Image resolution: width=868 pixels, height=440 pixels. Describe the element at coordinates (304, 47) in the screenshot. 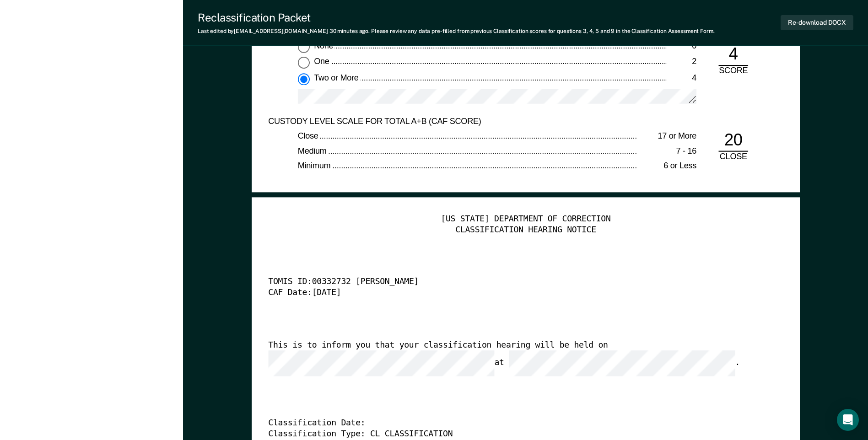

I see `input: None0` at that location.